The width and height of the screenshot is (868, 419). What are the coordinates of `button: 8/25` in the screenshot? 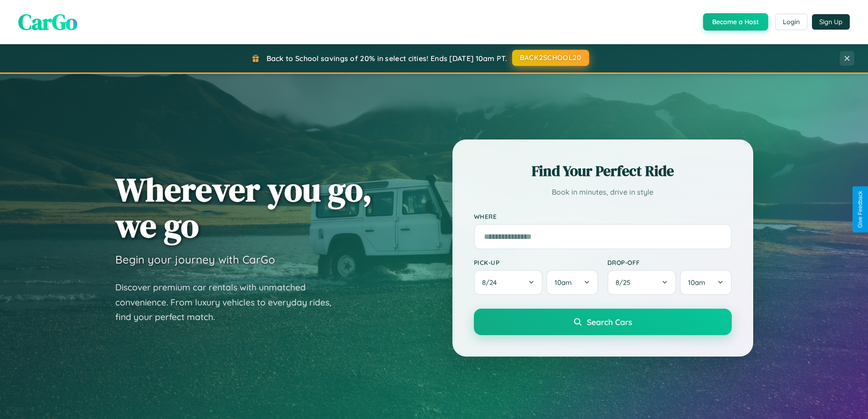 It's located at (642, 282).